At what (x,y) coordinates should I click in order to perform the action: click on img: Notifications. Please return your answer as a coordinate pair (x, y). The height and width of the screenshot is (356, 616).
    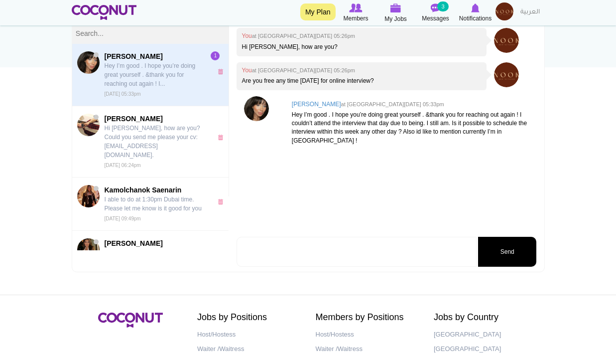
    Looking at the image, I should click on (475, 8).